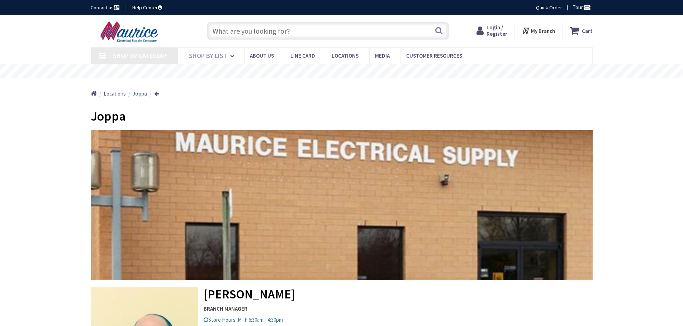 The height and width of the screenshot is (326, 683). I want to click on div: My Branch, so click(538, 31).